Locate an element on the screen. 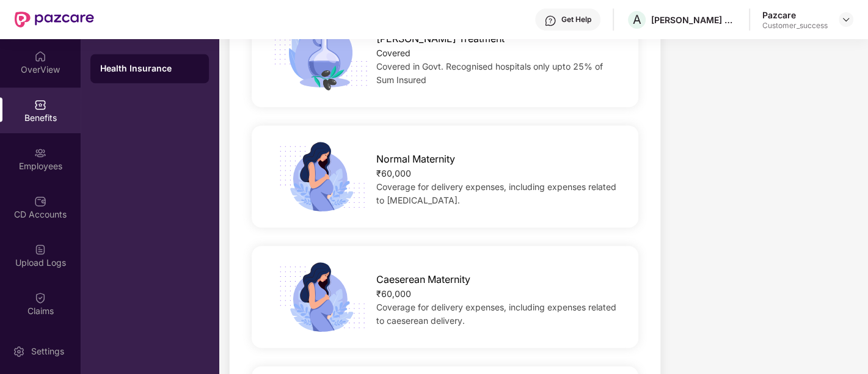 The image size is (868, 374). img: svg+xml;base64,PHN2ZyBpZD0iRW1wbG95ZWVzIiB4bWxucz0iaHR0cDovL3d3dy53My5vcmcvMjAwMC9zdmciIHdpZHRoPS... is located at coordinates (41, 153).